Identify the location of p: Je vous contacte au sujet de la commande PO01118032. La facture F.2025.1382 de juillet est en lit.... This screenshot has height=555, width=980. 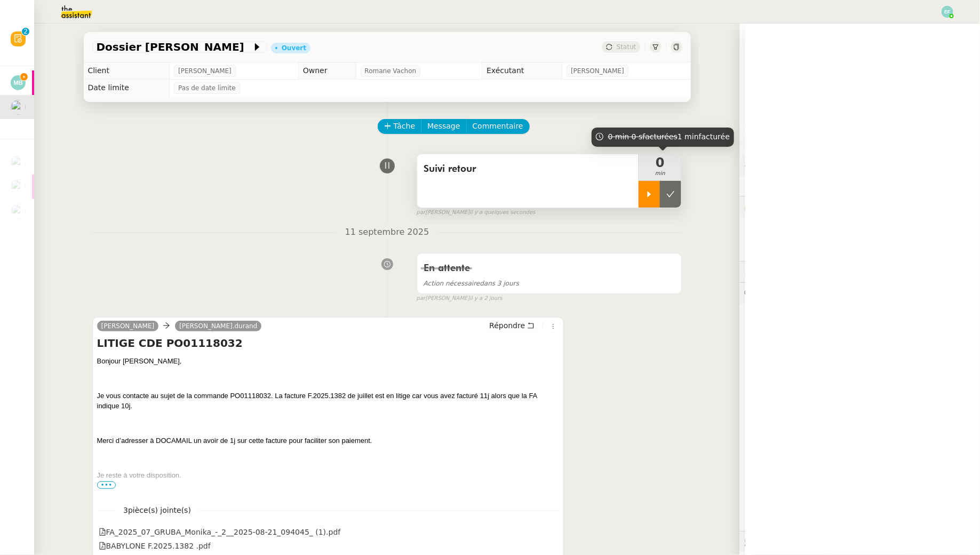
(328, 401).